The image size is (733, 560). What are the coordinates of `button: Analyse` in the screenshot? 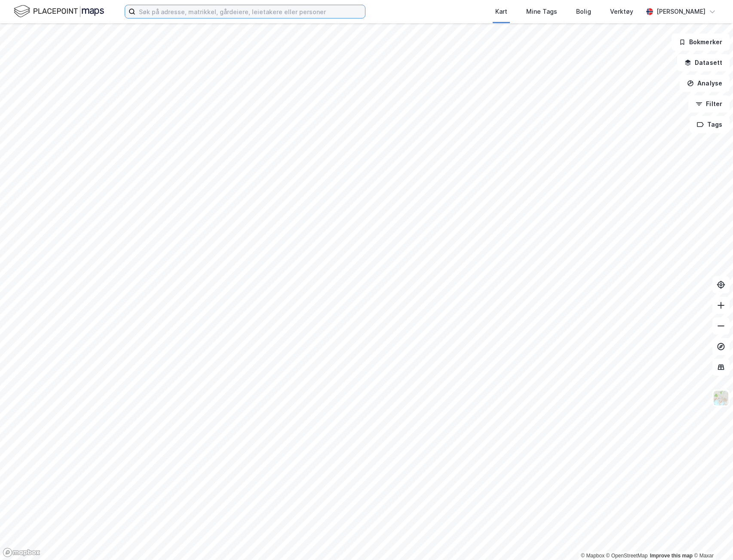 It's located at (705, 83).